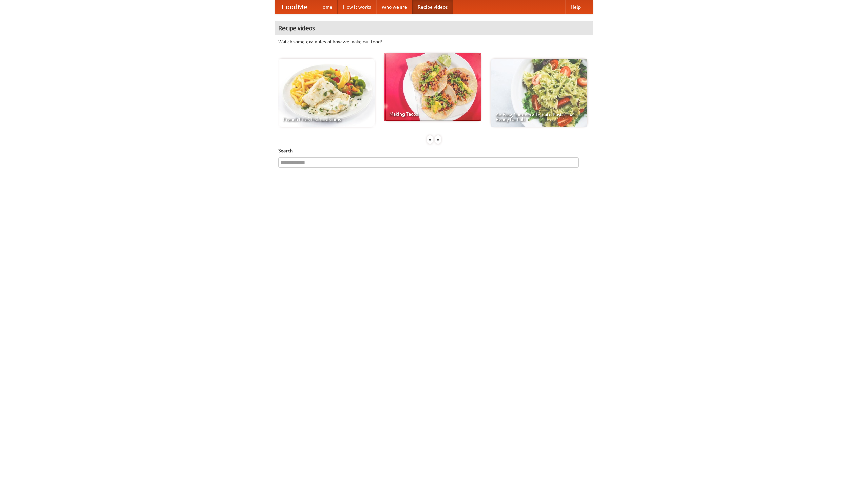 This screenshot has width=868, height=480. What do you see at coordinates (294, 7) in the screenshot?
I see `a: FoodMe` at bounding box center [294, 7].